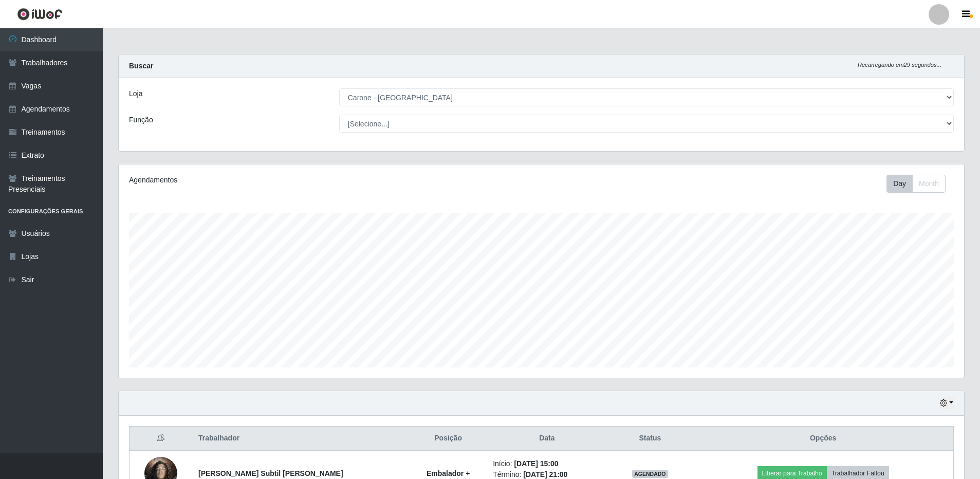 The height and width of the screenshot is (479, 980). I want to click on div: First group, so click(916, 183).